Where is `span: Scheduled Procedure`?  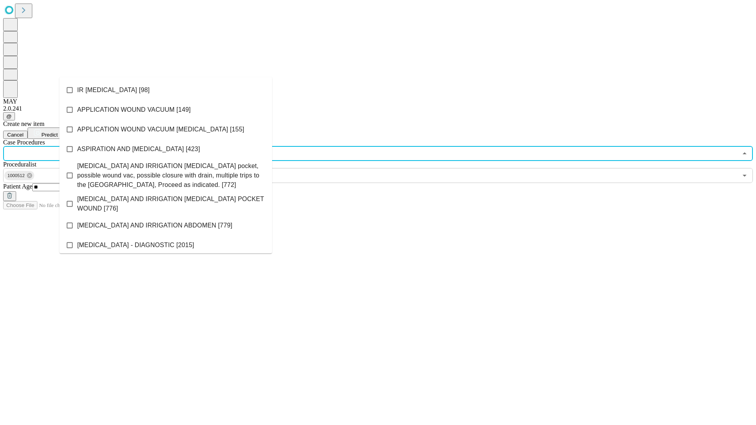
span: Scheduled Procedure is located at coordinates (24, 142).